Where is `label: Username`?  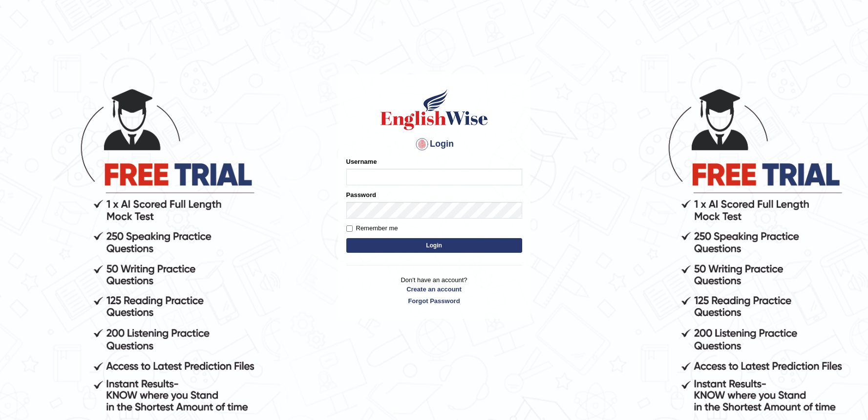 label: Username is located at coordinates (362, 161).